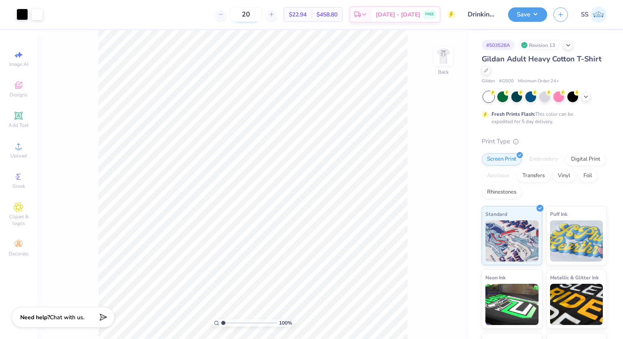 The image size is (623, 339). What do you see at coordinates (502, 160) in the screenshot?
I see `div: Screen Print` at bounding box center [502, 160].